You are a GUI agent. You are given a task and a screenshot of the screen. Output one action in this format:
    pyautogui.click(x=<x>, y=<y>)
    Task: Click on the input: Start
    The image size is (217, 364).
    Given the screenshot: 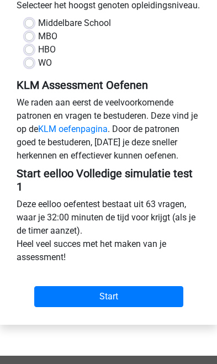 What is the action you would take?
    pyautogui.click(x=109, y=296)
    